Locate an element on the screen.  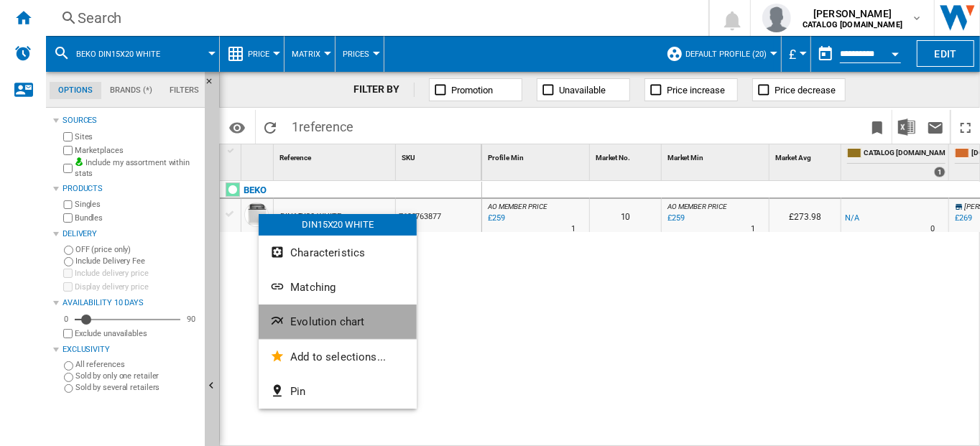
button: Matching is located at coordinates (338, 288).